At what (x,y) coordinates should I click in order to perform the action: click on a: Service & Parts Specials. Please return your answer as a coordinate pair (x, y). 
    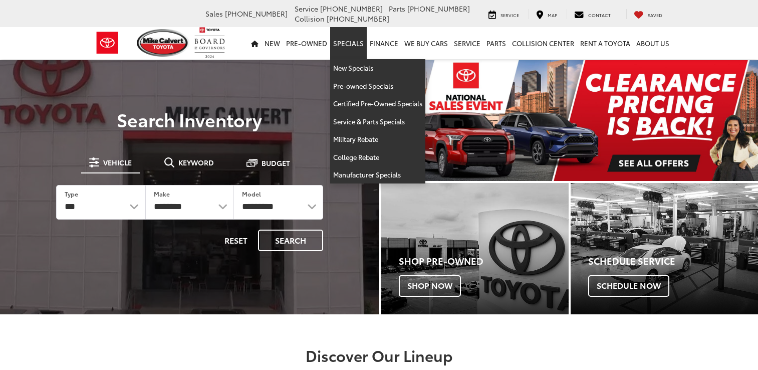
    Looking at the image, I should click on (378, 122).